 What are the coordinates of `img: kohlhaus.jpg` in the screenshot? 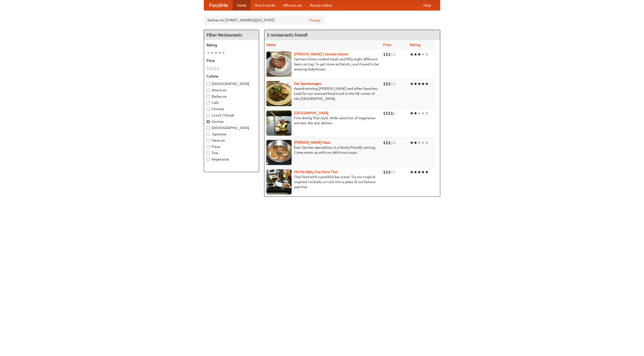 It's located at (279, 153).